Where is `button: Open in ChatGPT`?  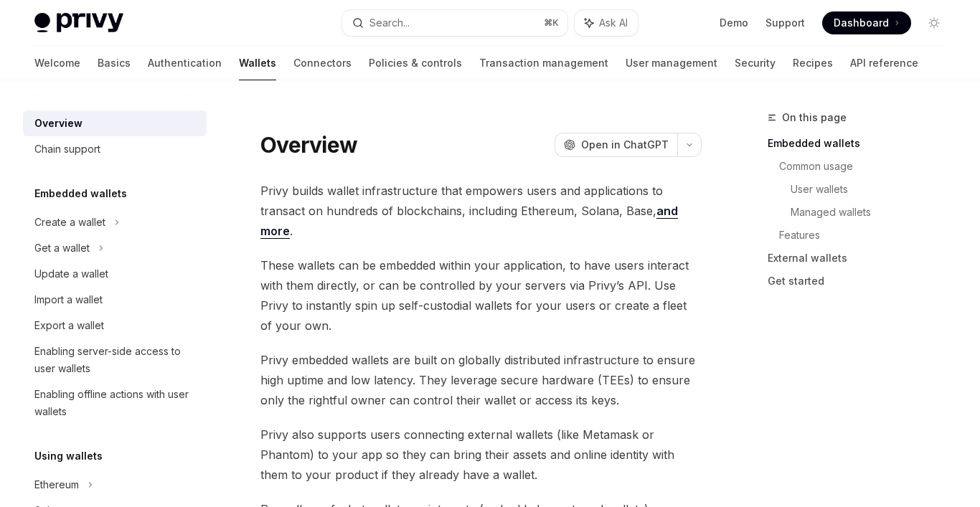
button: Open in ChatGPT is located at coordinates (615, 145).